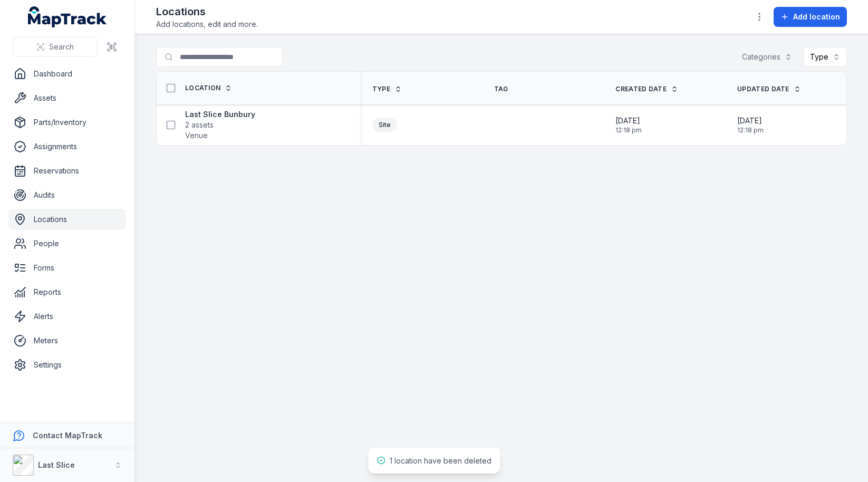 Image resolution: width=868 pixels, height=482 pixels. I want to click on span: Add locations, edit and more., so click(207, 24).